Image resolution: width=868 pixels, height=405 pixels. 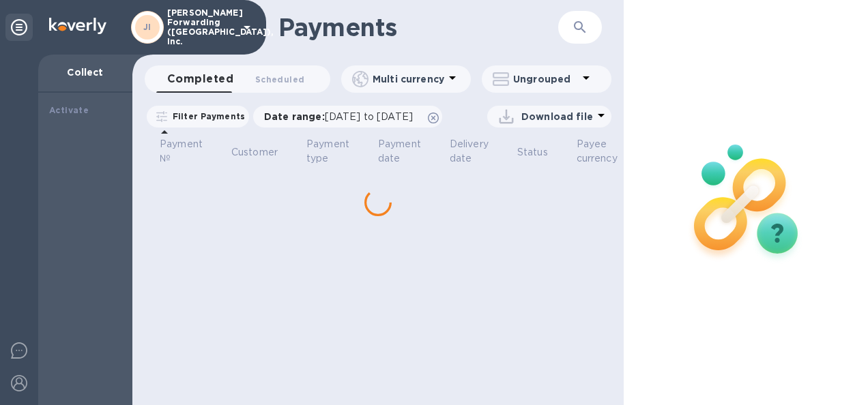 What do you see at coordinates (597, 151) in the screenshot?
I see `p: Payee currency` at bounding box center [597, 151].